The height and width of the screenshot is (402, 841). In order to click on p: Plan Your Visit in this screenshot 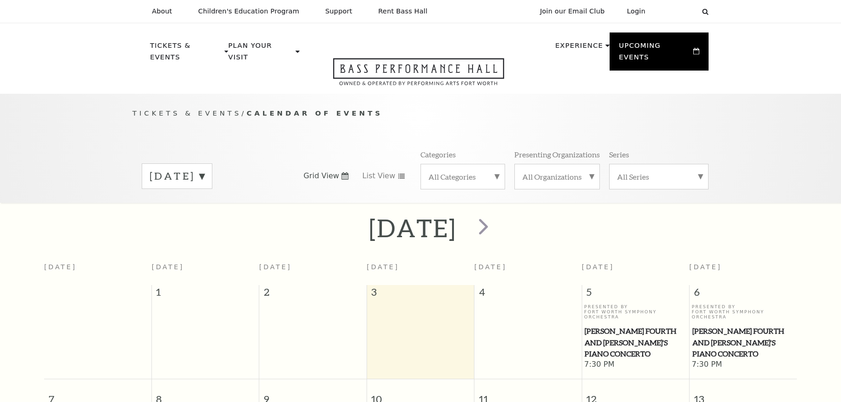, I will do `click(261, 54)`.